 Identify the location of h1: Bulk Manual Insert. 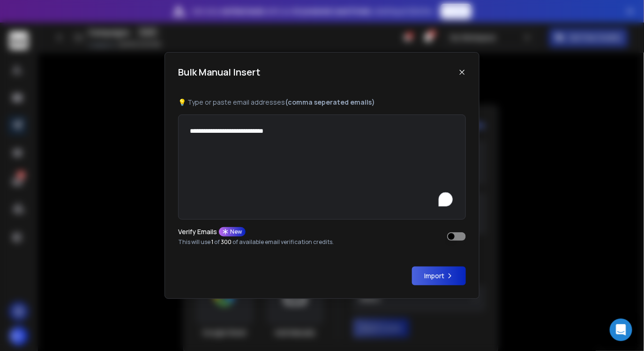
(219, 72).